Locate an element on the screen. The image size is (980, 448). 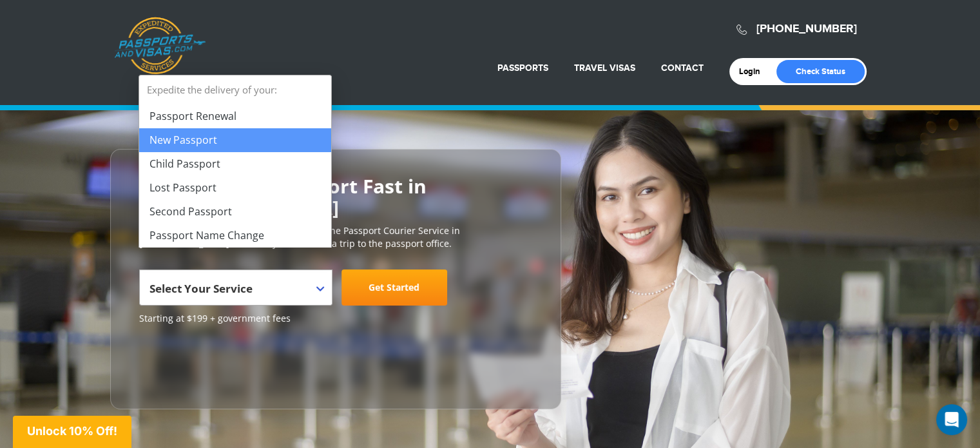
strong: Expedite the delivery of your: is located at coordinates (235, 90).